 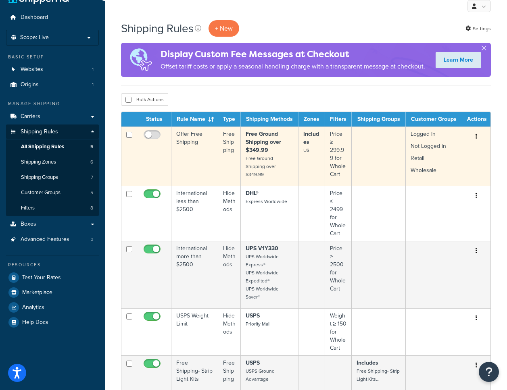 I want to click on p: Wholesale, so click(x=434, y=171).